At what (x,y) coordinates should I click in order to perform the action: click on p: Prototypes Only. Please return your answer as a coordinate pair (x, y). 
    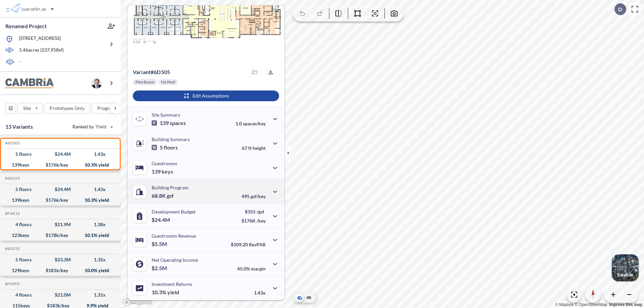
    Looking at the image, I should click on (67, 108).